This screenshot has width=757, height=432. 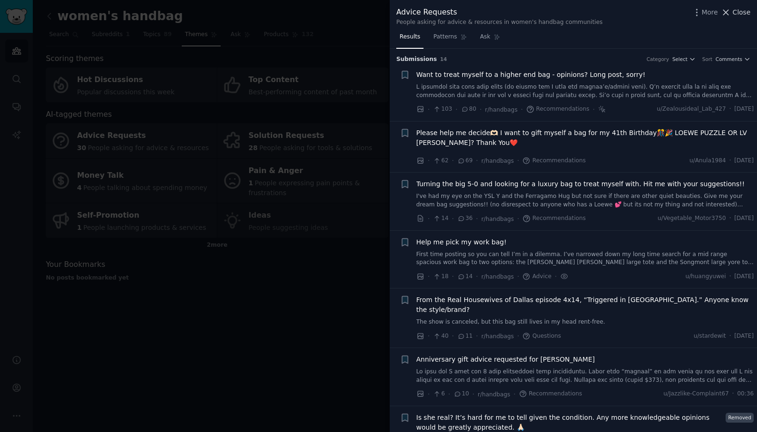 What do you see at coordinates (658, 59) in the screenshot?
I see `div: Category` at bounding box center [658, 59].